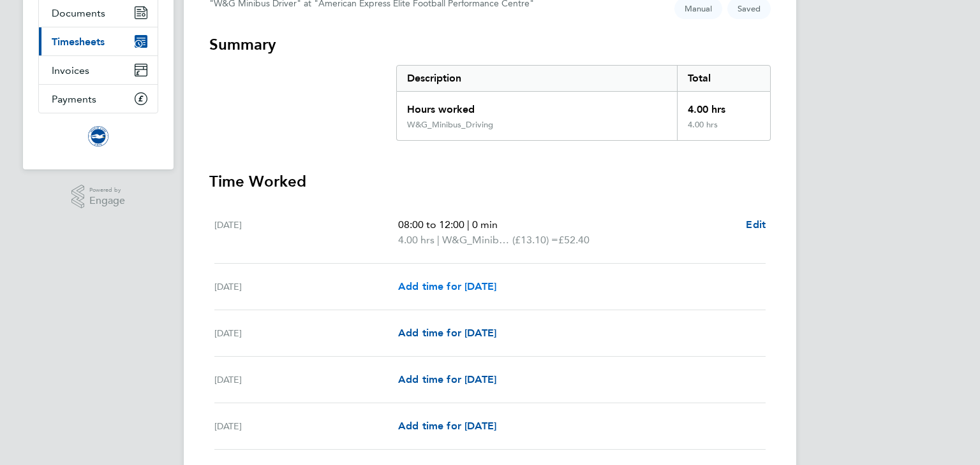  What do you see at coordinates (724, 78) in the screenshot?
I see `div: Total` at bounding box center [724, 78].